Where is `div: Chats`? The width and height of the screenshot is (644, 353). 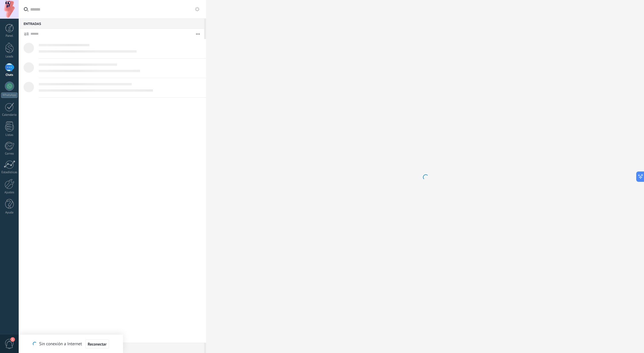
div: Chats is located at coordinates (9, 75).